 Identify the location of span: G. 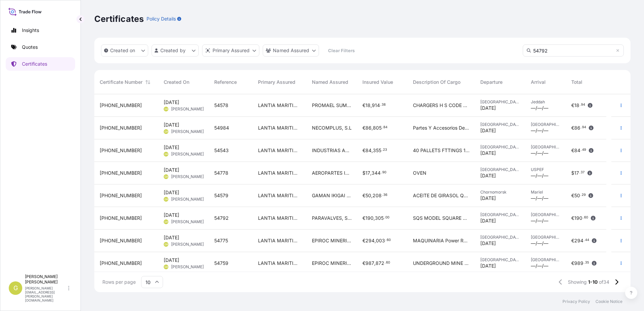
(16, 289).